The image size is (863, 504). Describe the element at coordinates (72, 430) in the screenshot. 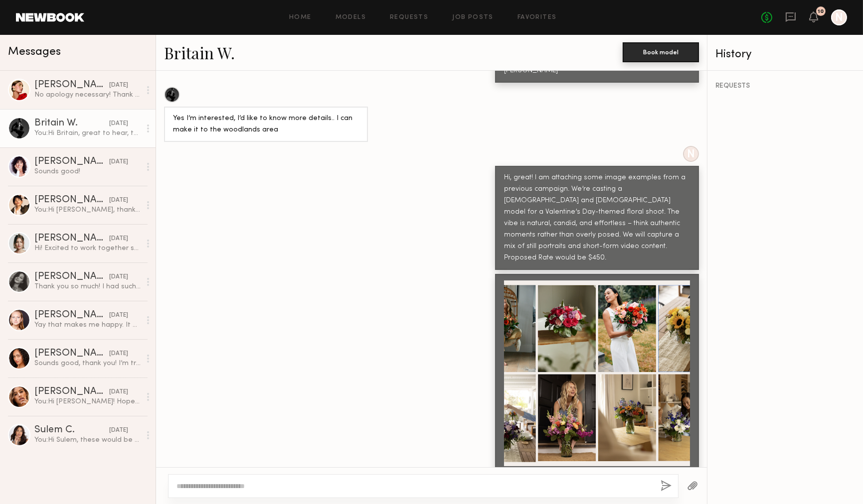

I see `div: Sulem C.` at that location.